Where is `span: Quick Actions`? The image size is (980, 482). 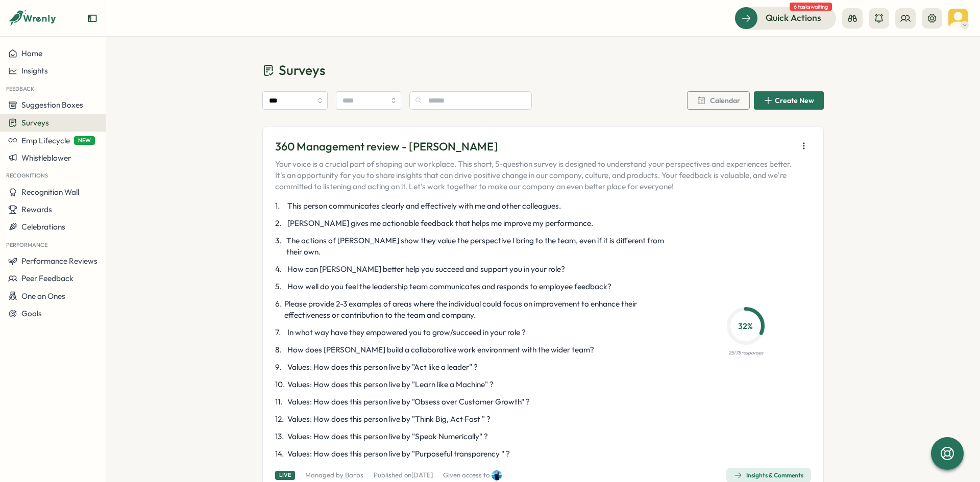 span: Quick Actions is located at coordinates (793, 18).